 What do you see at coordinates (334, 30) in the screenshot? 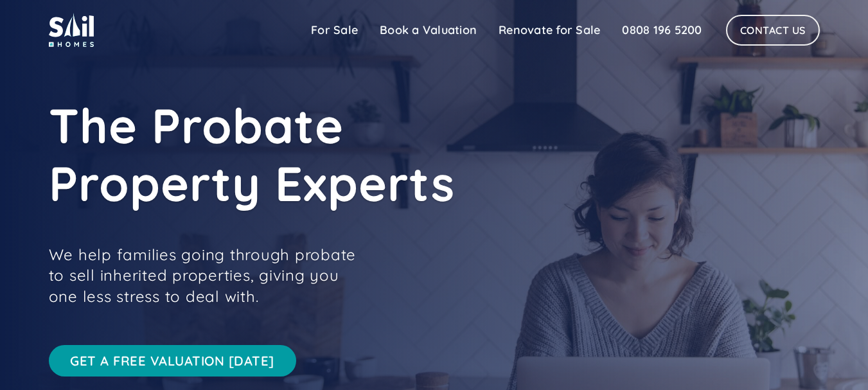
I see `a: For Sale` at bounding box center [334, 30].